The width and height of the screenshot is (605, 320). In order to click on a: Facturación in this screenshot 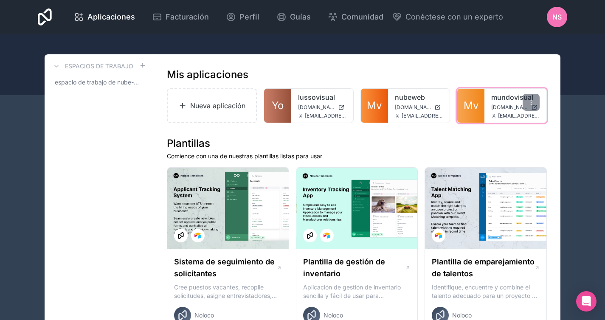, I will do `click(180, 17)`.